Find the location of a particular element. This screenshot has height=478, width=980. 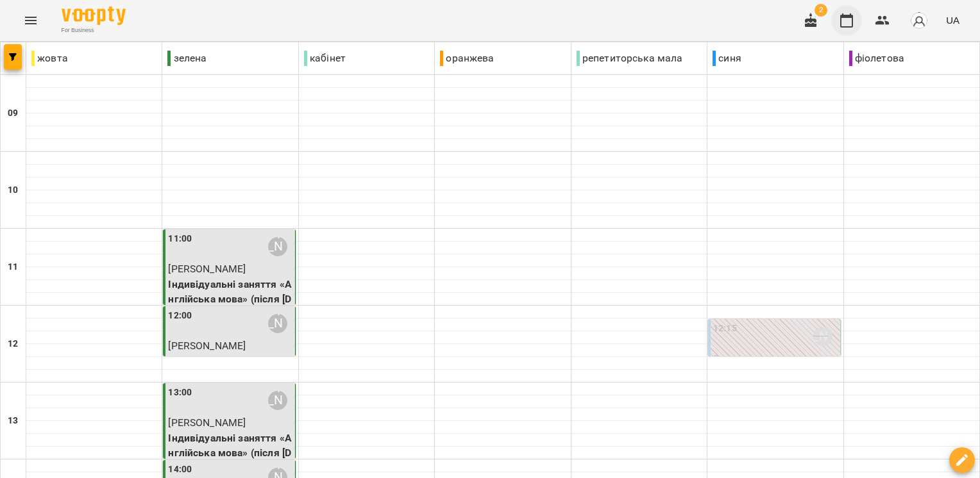

h6: 12 is located at coordinates (13, 344).